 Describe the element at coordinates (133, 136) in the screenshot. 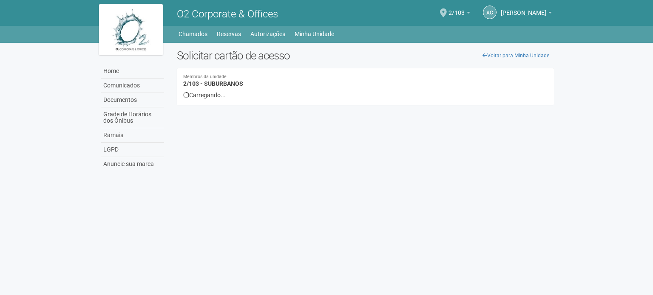

I see `a: Ramais` at that location.